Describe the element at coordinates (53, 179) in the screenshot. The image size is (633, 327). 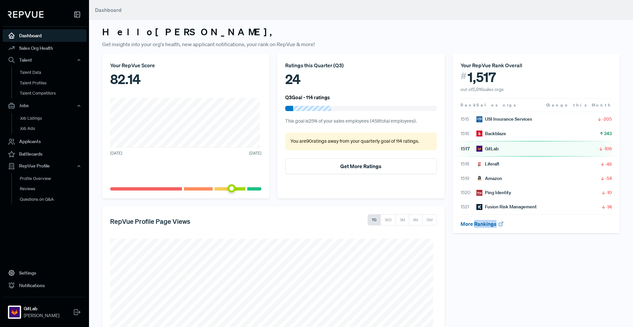
I see `a: Profile Overview` at that location.